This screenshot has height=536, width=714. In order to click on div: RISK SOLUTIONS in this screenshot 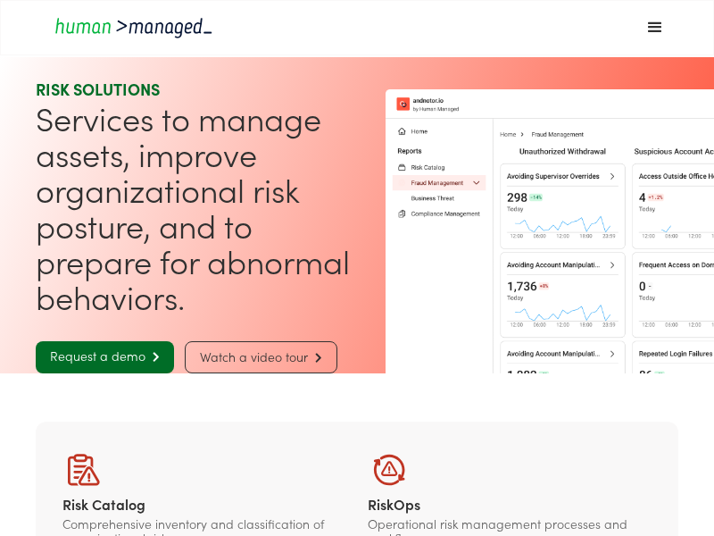, I will do `click(193, 89)`.